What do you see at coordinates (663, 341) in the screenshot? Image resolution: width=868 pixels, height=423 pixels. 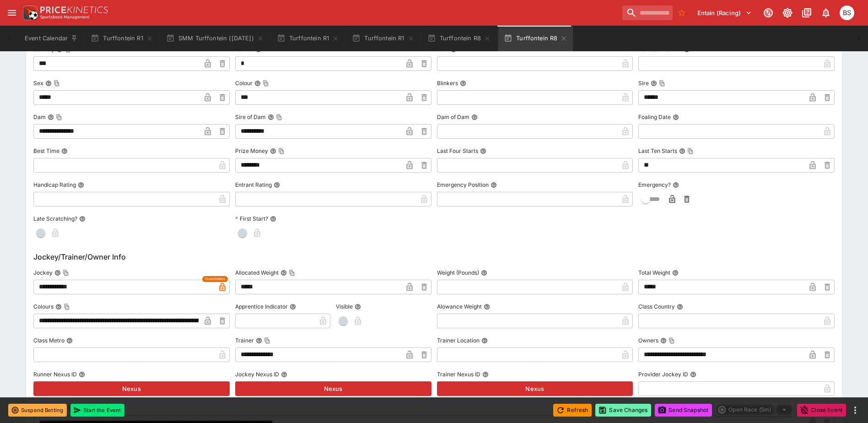 I see `button: OwnersCopy To Clipboard` at bounding box center [663, 341].